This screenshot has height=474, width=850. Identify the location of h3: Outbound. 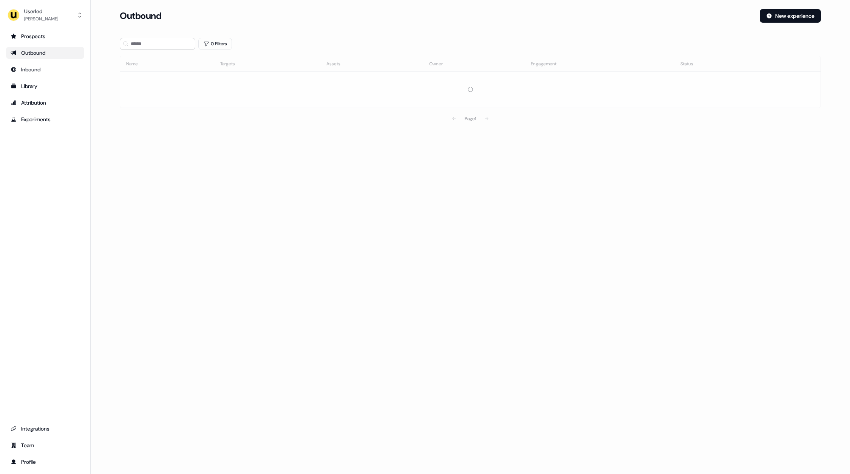
(141, 16).